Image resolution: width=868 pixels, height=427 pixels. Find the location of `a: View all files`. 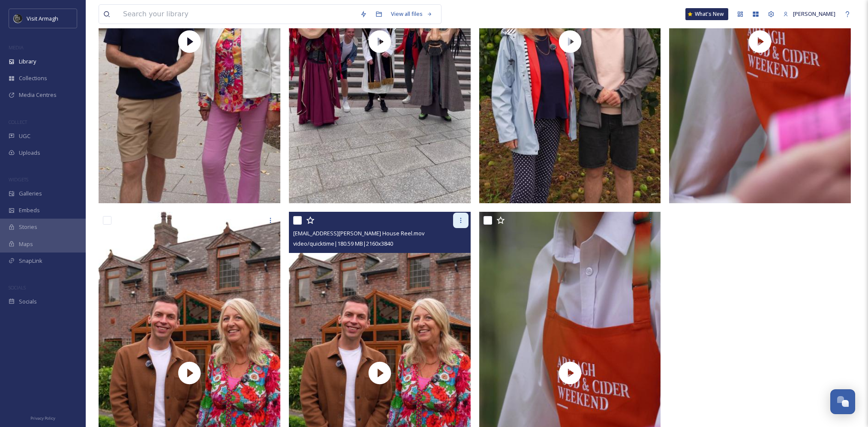

a: View all files is located at coordinates (412, 14).